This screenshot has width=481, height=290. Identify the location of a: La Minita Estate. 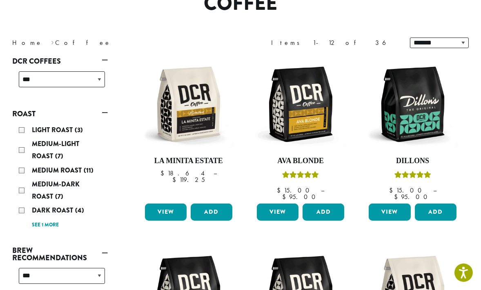
(188, 129).